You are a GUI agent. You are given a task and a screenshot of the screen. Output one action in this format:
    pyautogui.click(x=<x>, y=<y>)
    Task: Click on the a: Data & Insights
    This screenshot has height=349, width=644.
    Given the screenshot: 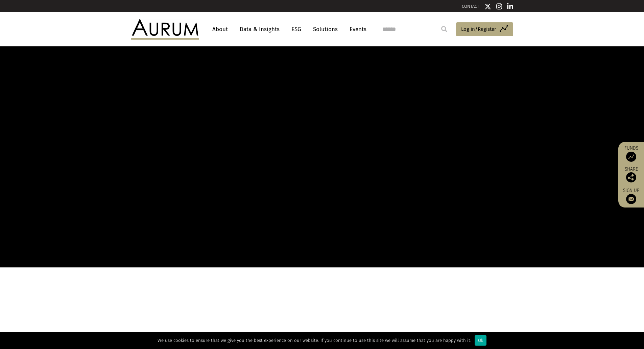 What is the action you would take?
    pyautogui.click(x=260, y=29)
    